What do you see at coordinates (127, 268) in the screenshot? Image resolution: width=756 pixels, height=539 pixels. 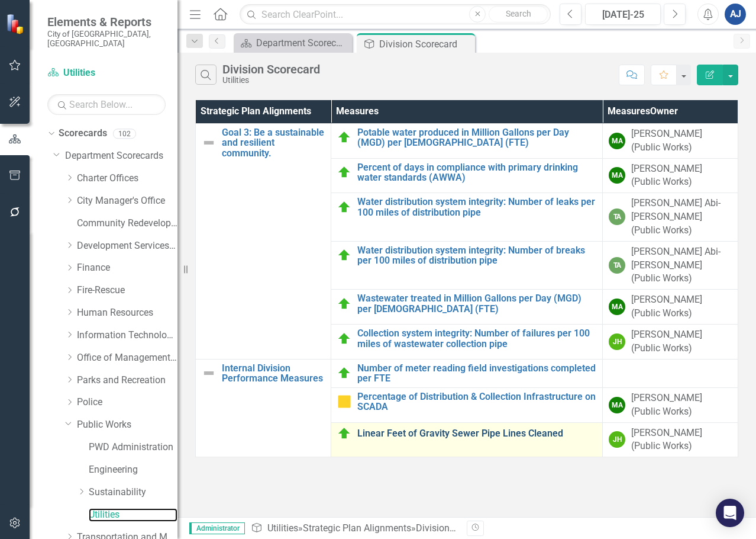 I see `a: Finance` at bounding box center [127, 268].